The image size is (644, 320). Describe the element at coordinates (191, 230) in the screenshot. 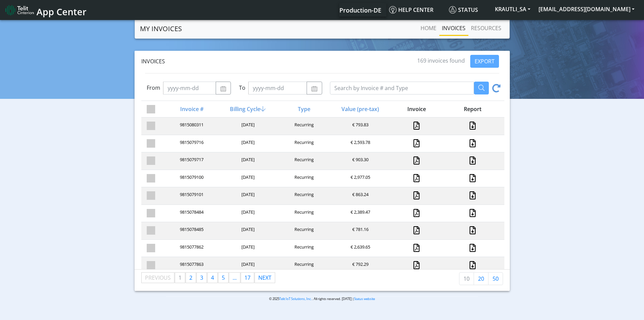

I see `div: 9815078485` at that location.